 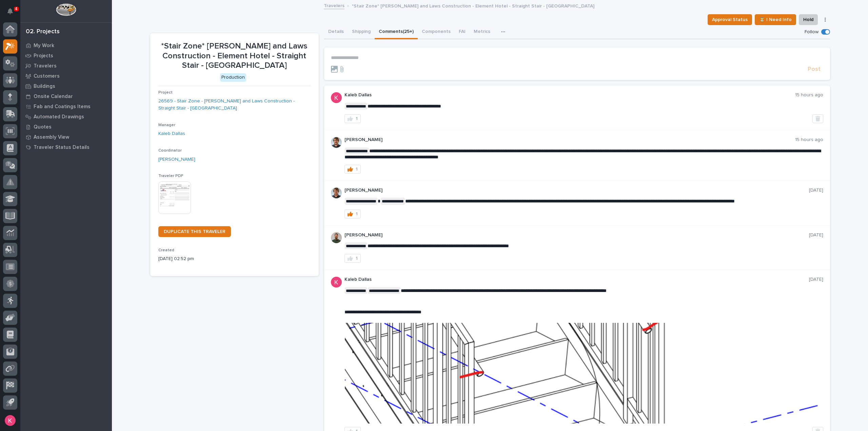 What do you see at coordinates (814, 69) in the screenshot?
I see `button: Post` at bounding box center [814, 69].